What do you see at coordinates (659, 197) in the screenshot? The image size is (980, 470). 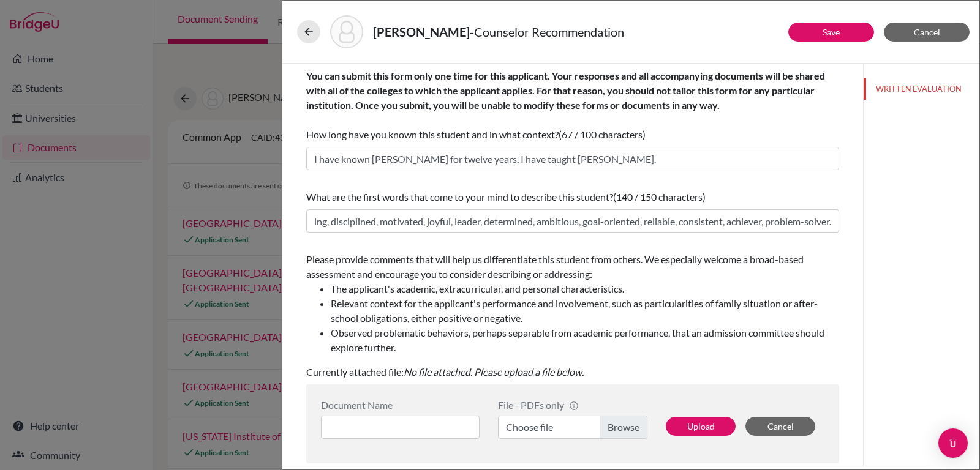 I see `span: (140 / 150 characters)` at bounding box center [659, 197].